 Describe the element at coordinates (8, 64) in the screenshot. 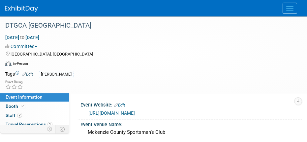

I see `img: Format-Inperson.png` at that location.